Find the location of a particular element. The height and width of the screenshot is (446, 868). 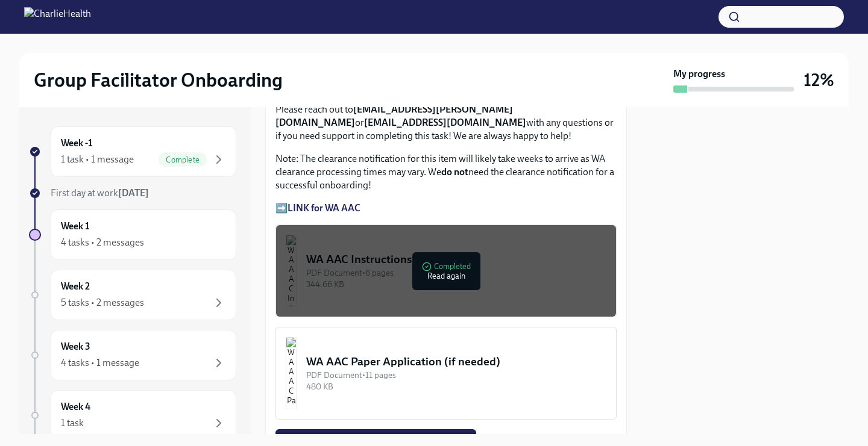

div: 480 KB is located at coordinates (456, 386).